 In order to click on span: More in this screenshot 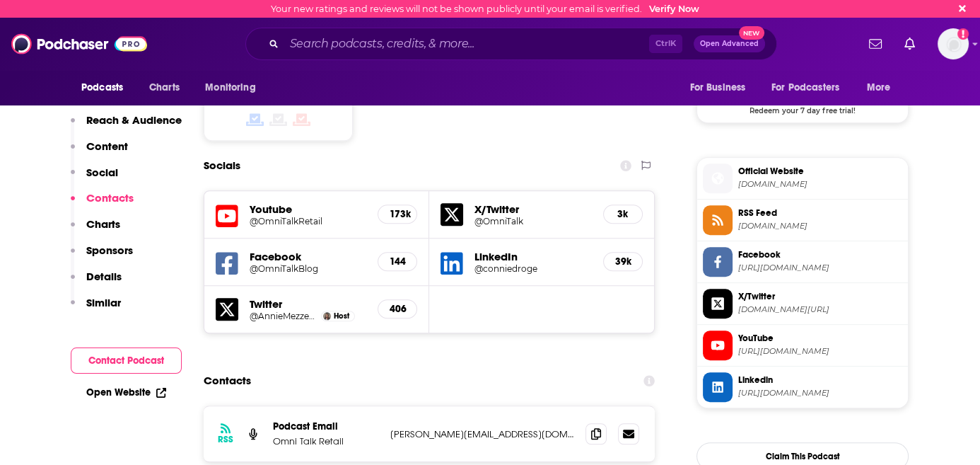, I will do `click(879, 88)`.